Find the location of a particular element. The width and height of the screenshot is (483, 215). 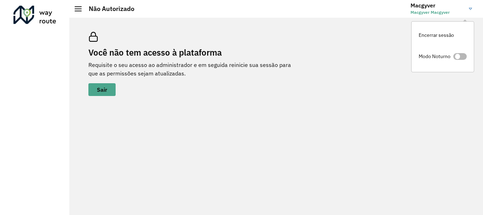

span: Sair is located at coordinates (102, 89).